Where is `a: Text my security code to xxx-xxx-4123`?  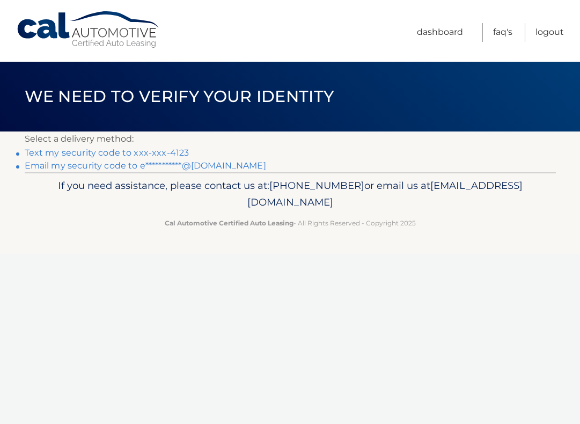 a: Text my security code to xxx-xxx-4123 is located at coordinates (107, 152).